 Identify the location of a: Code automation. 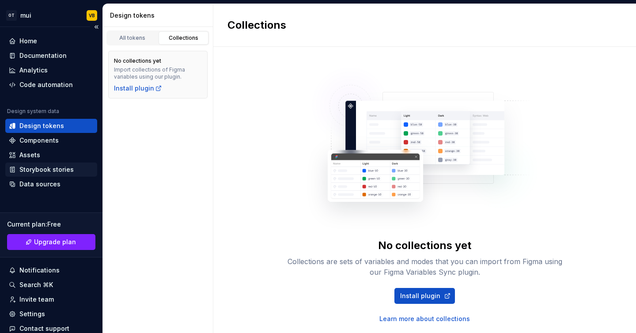
(51, 85).